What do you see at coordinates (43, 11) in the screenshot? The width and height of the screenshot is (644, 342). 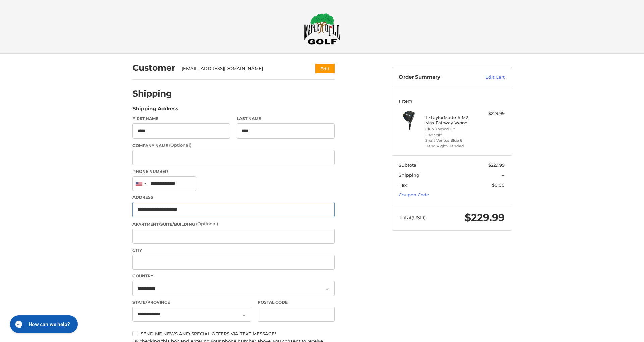 I see `h1: How can we help?` at bounding box center [43, 11].